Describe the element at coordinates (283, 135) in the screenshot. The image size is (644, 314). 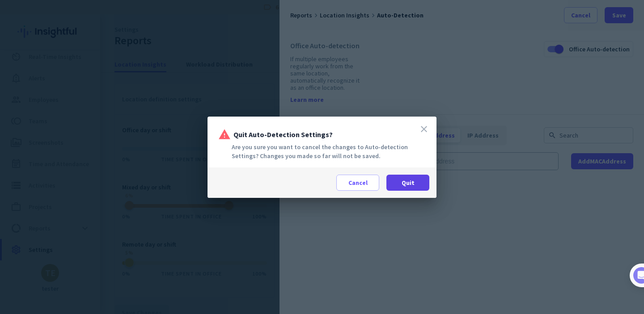
I see `span: Quit Auto-detection Settings?` at that location.